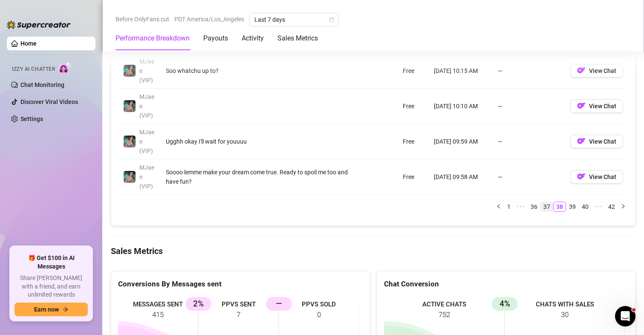 Image resolution: width=644 pixels, height=335 pixels. I want to click on div: Performance Breakdown, so click(153, 39).